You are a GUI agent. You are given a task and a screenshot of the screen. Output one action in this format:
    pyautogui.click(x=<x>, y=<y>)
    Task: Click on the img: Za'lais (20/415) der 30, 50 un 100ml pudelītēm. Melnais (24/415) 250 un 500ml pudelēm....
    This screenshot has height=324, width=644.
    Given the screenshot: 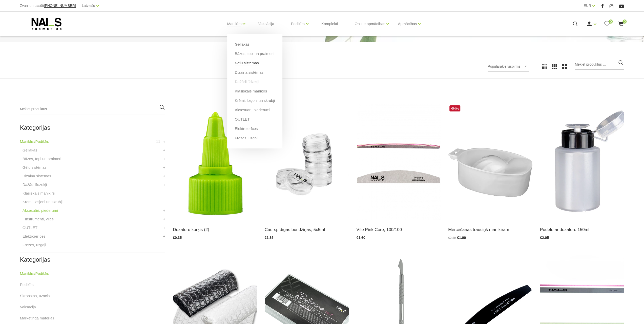 What is the action you would take?
    pyautogui.click(x=215, y=162)
    